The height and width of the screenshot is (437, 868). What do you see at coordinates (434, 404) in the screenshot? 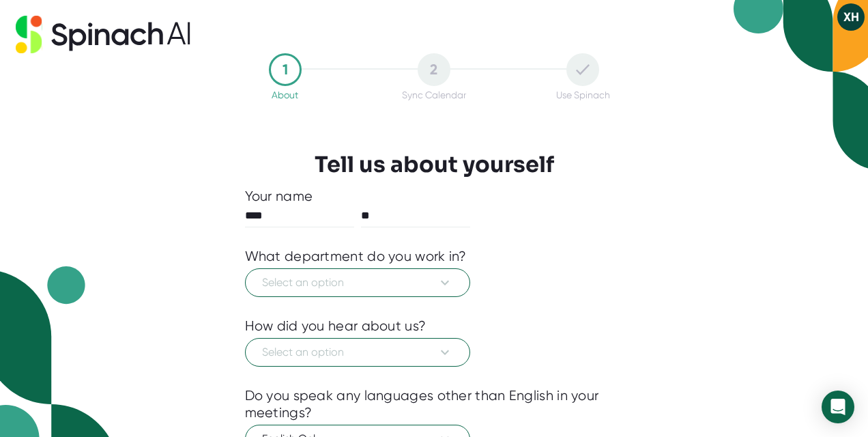
I see `div: Do you speak any languages other than English in your meetings?` at bounding box center [434, 404].